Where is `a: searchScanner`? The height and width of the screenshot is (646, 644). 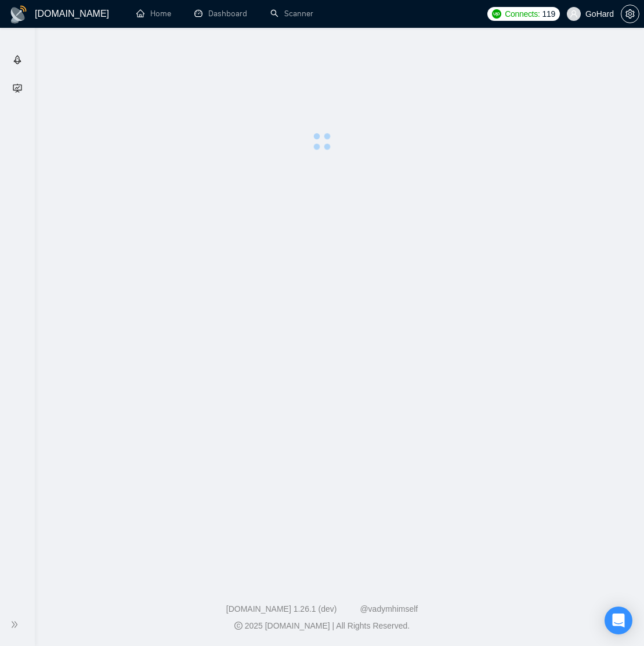
a: searchScanner is located at coordinates (292, 13).